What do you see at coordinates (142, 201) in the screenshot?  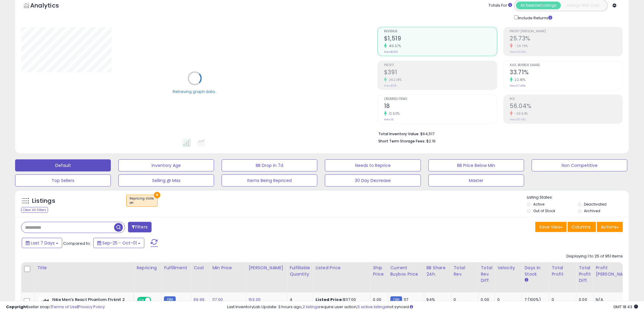 I see `span: Repricing state :` at bounding box center [142, 201].